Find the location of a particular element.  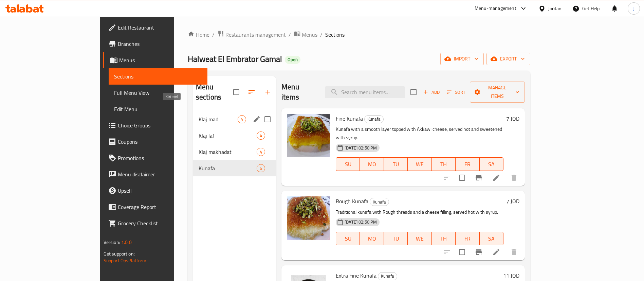

button: Sort is located at coordinates (455, 92).